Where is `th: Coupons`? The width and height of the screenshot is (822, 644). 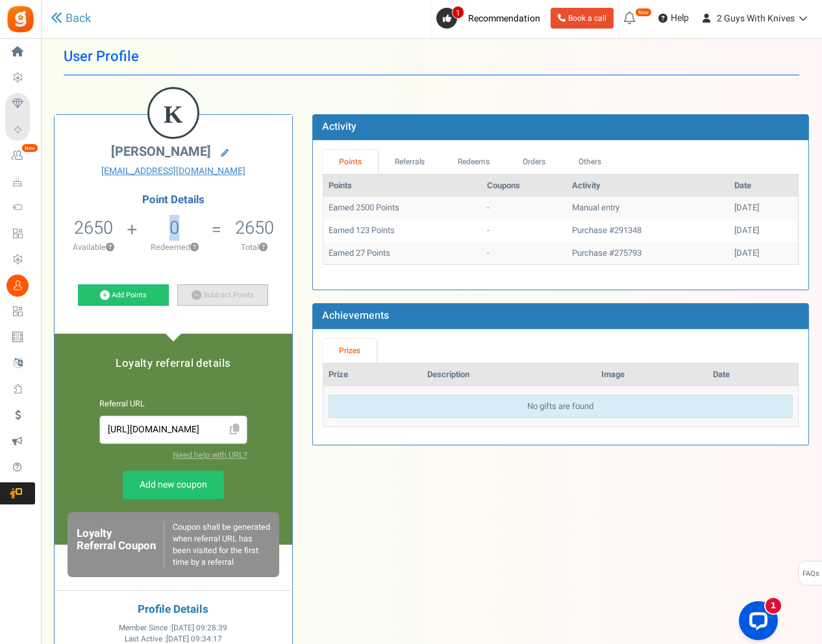
th: Coupons is located at coordinates (524, 186).